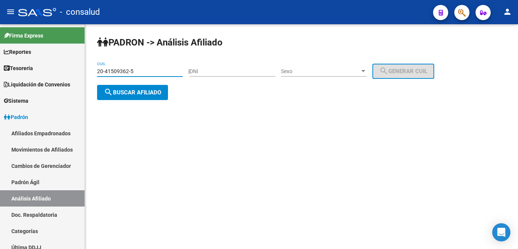 This screenshot has height=249, width=518. I want to click on span: Sexo, so click(320, 71).